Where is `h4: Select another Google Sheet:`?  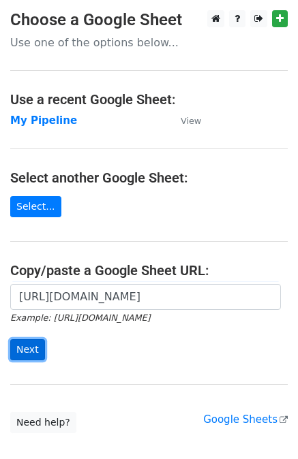
h4: Select another Google Sheet: is located at coordinates (149, 178).